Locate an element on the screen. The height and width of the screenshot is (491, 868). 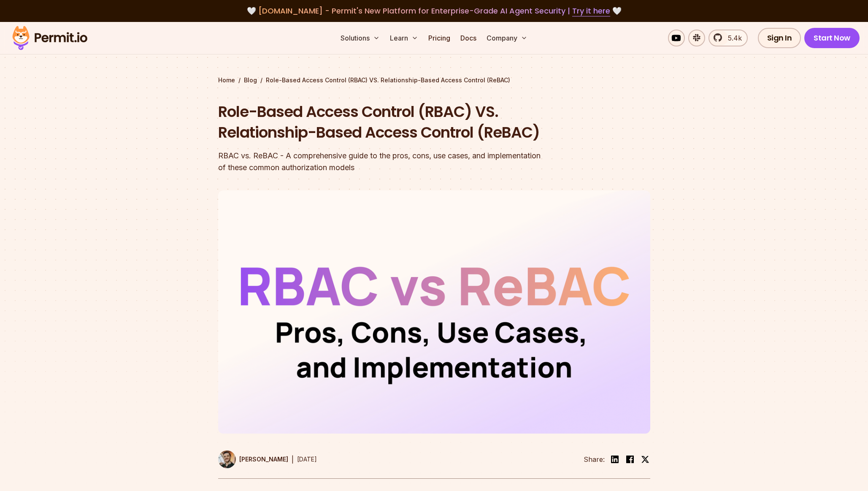
li: Share: is located at coordinates (594, 460).